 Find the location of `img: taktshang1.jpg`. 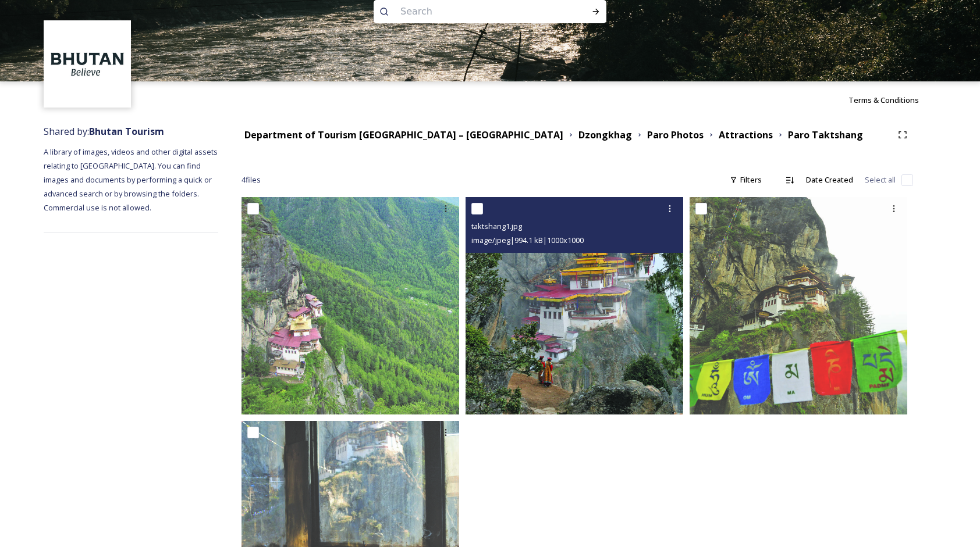

img: taktshang1.jpg is located at coordinates (575, 306).